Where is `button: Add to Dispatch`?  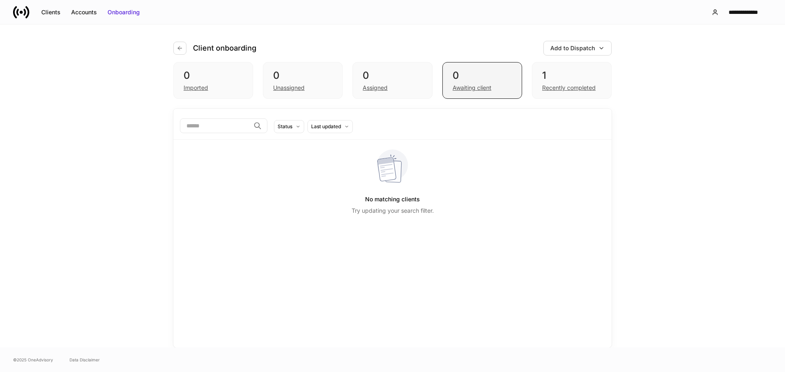 button: Add to Dispatch is located at coordinates (577, 48).